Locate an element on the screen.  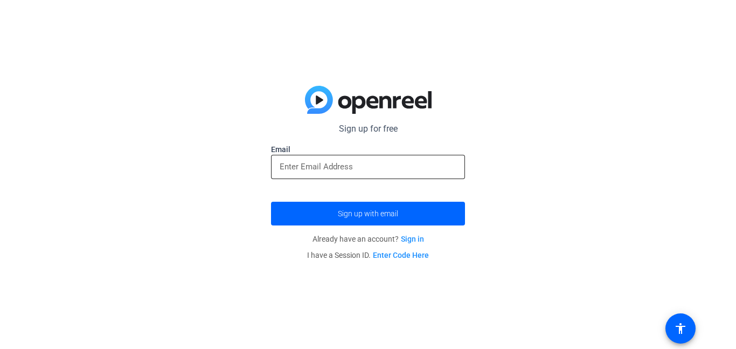
button: Sign up with email is located at coordinates (368, 213).